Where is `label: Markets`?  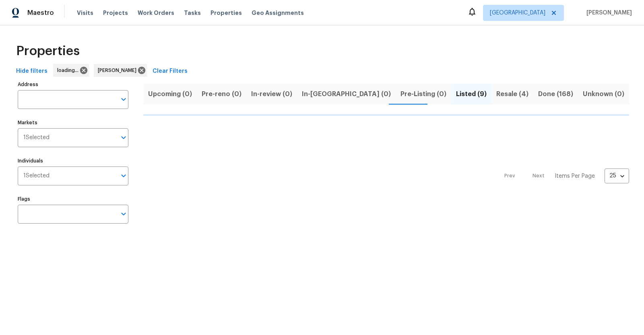 label: Markets is located at coordinates (73, 123).